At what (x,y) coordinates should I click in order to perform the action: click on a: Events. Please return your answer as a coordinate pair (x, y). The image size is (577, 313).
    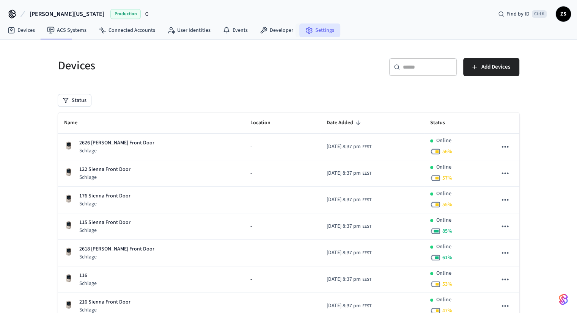
    Looking at the image, I should click on (235, 30).